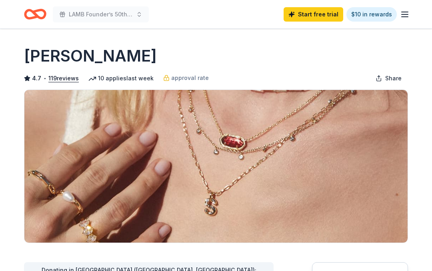 This screenshot has height=271, width=432. I want to click on div: 10 applies last week, so click(121, 78).